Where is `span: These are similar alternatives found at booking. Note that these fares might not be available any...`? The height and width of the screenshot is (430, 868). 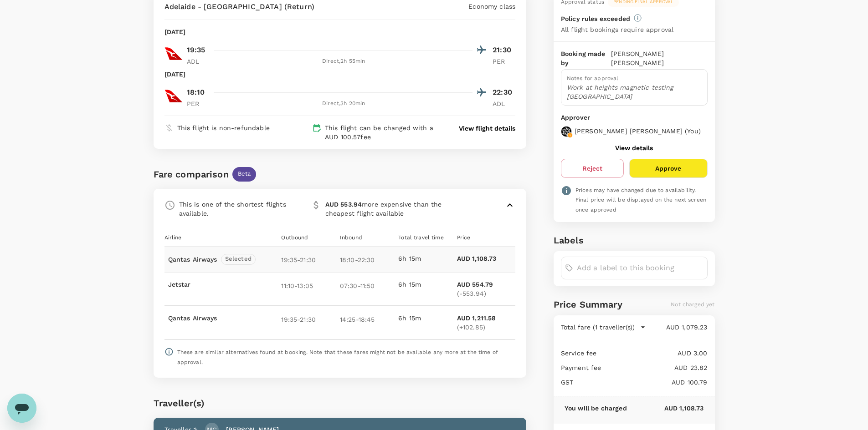
span: These are similar alternatives found at booking. Note that these fares might not be available any... is located at coordinates (338, 357).